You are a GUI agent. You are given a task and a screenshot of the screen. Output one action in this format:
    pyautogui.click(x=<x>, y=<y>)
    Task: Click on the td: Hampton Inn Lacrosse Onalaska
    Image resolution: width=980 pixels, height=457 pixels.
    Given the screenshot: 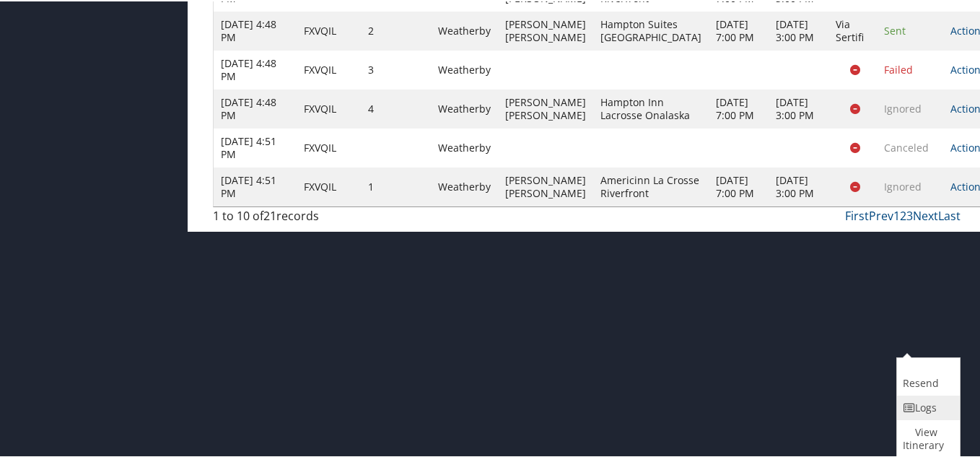 What is the action you would take?
    pyautogui.click(x=651, y=107)
    